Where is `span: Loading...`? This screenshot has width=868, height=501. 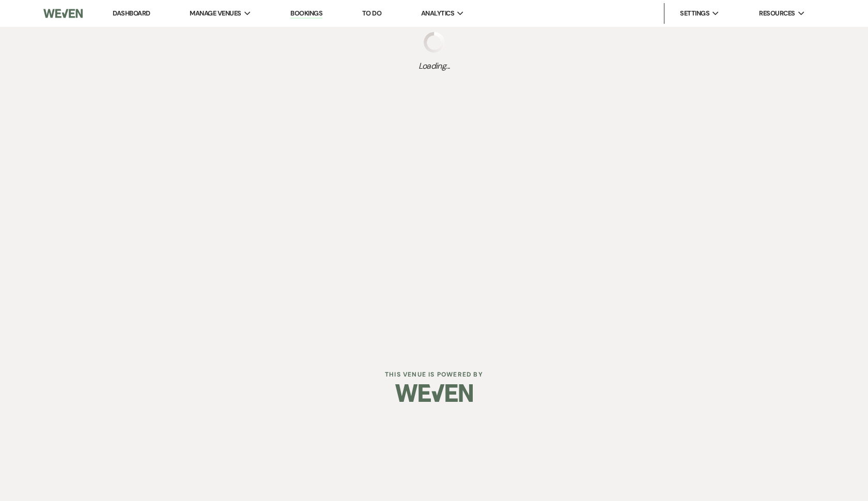
span: Loading... is located at coordinates (434, 66).